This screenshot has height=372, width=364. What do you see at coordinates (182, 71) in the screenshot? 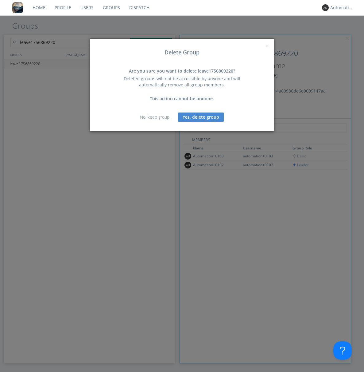
I see `div: Are you sure you want to delete leave1756869220?` at bounding box center [182, 71].